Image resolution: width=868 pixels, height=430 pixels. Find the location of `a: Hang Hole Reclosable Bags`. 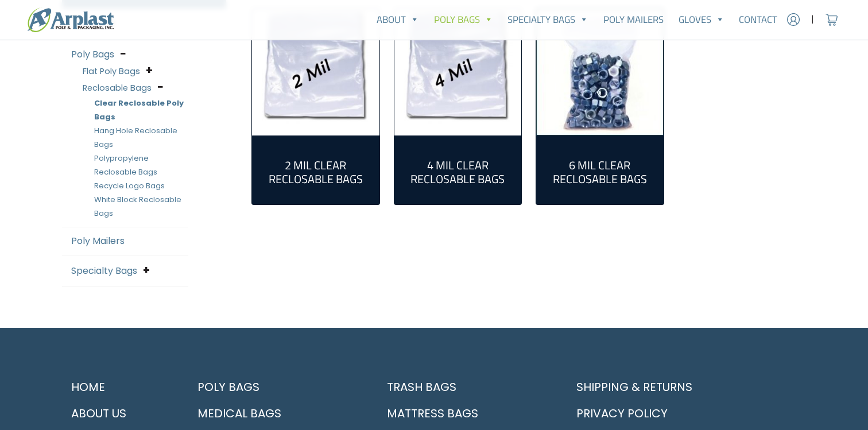

a: Hang Hole Reclosable Bags is located at coordinates (135, 137).